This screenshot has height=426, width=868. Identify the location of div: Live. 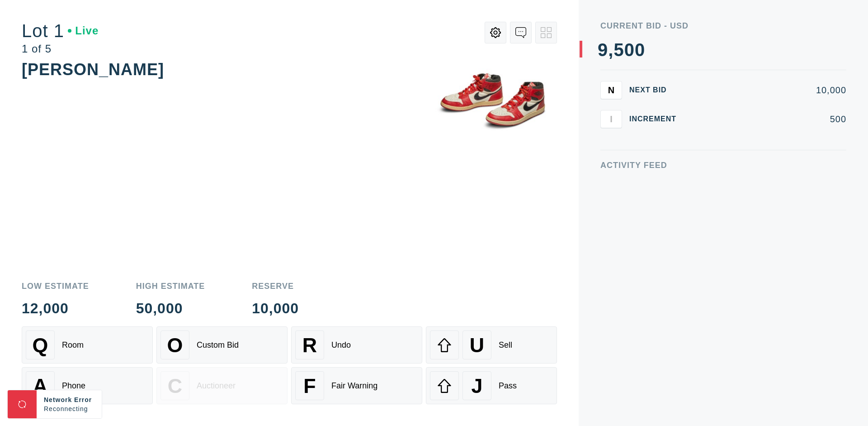
(84, 30).